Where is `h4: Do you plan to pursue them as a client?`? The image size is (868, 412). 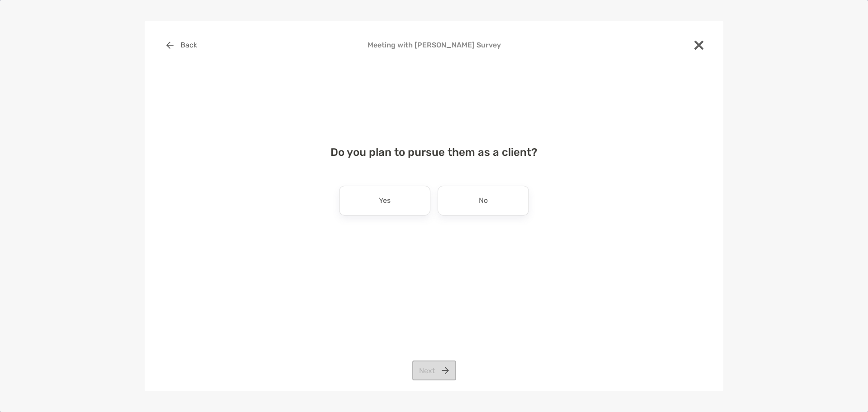 h4: Do you plan to pursue them as a client? is located at coordinates (434, 152).